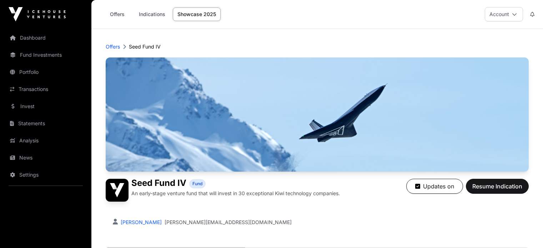 The width and height of the screenshot is (543, 248). I want to click on a: Analysis, so click(46, 141).